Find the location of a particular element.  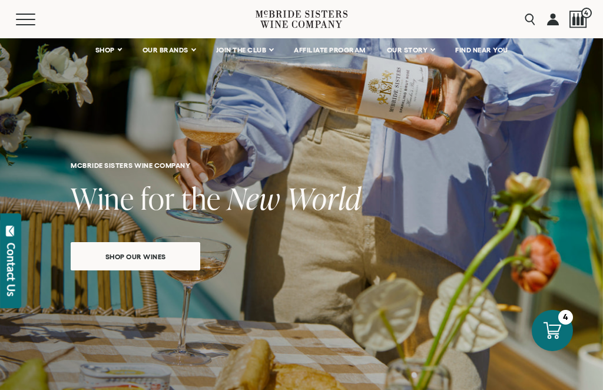

a: OUR STORY is located at coordinates (411, 50).